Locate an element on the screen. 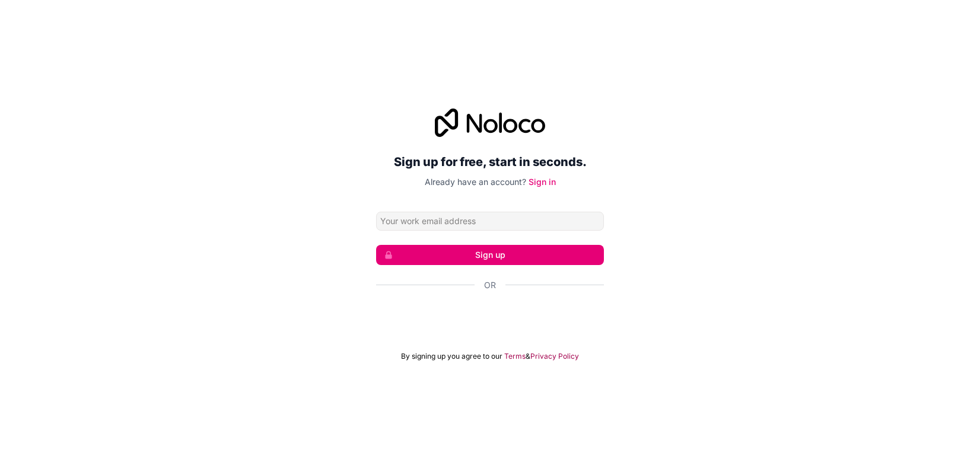  h2: Sign up for free, start in seconds. is located at coordinates (490, 162).